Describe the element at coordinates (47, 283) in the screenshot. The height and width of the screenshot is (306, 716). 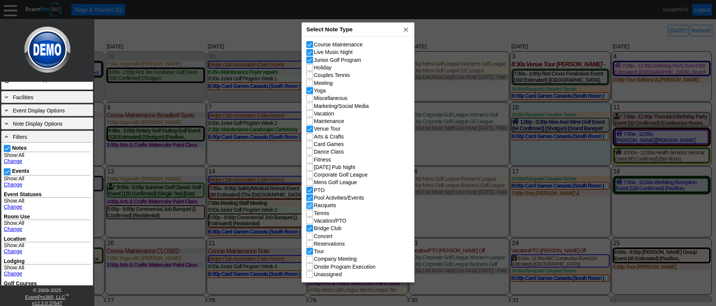
I see `div: Golf Courses` at that location.